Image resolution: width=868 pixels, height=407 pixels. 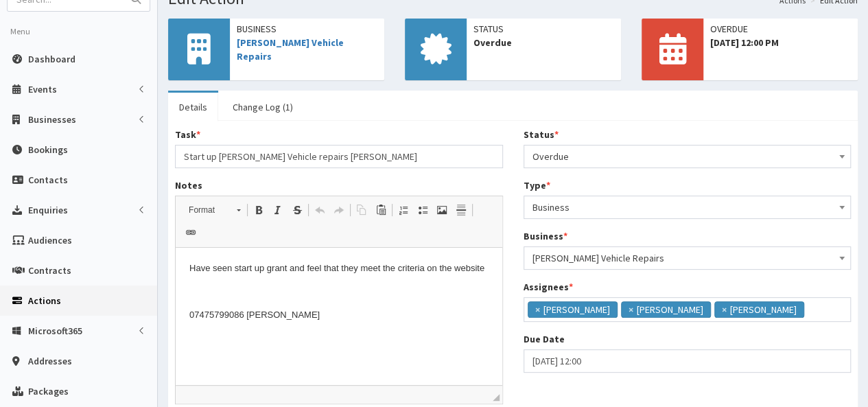 What do you see at coordinates (403, 210) in the screenshot?
I see `a: Insert/Remove Numbered List` at bounding box center [403, 210].